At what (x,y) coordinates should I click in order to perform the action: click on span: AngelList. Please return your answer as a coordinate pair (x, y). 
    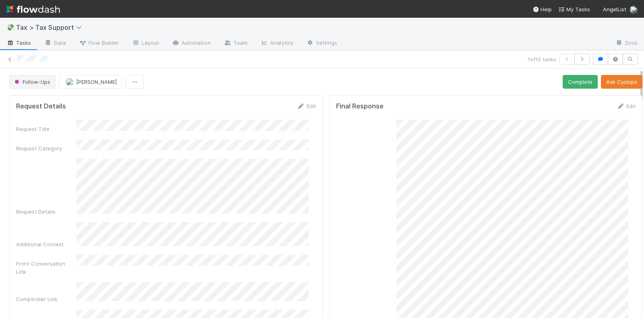
    Looking at the image, I should click on (615, 9).